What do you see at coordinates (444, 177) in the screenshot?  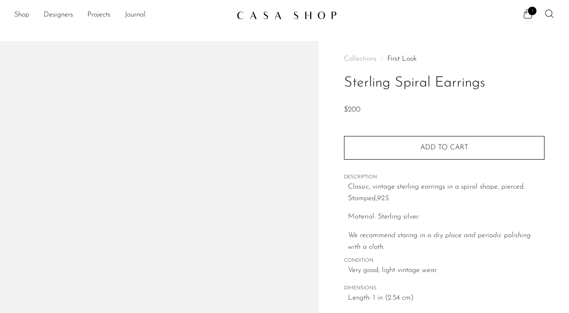 I see `span: DESCRIPTION` at bounding box center [444, 177].